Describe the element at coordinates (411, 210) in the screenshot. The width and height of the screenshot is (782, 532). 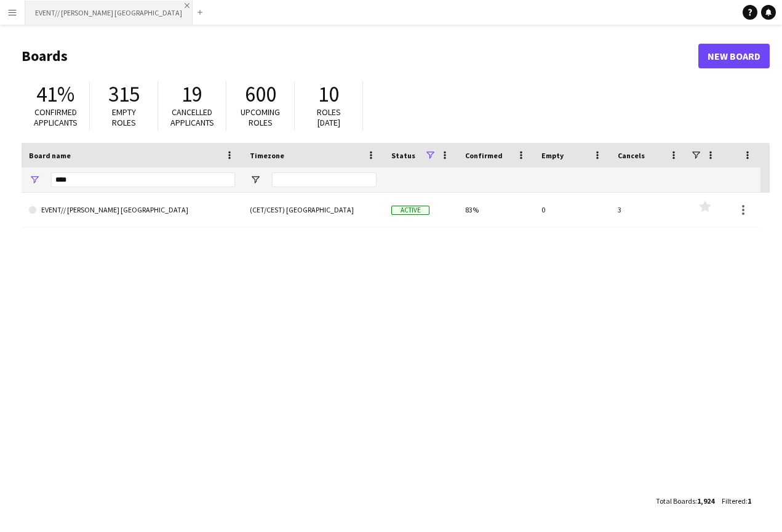
I see `span: Active` at that location.